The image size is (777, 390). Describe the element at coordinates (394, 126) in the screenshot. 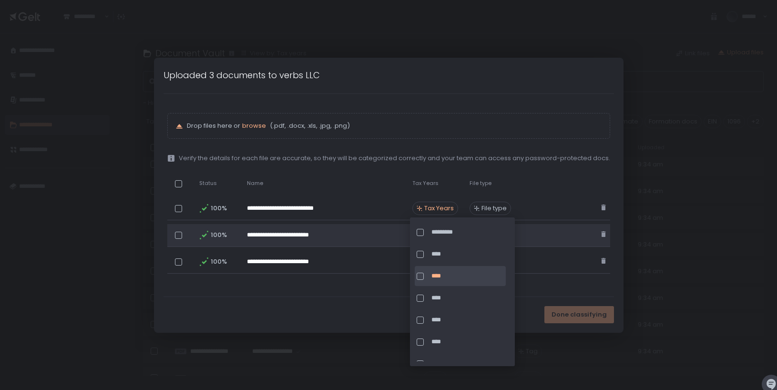

I see `p: Drop files here or` at that location.